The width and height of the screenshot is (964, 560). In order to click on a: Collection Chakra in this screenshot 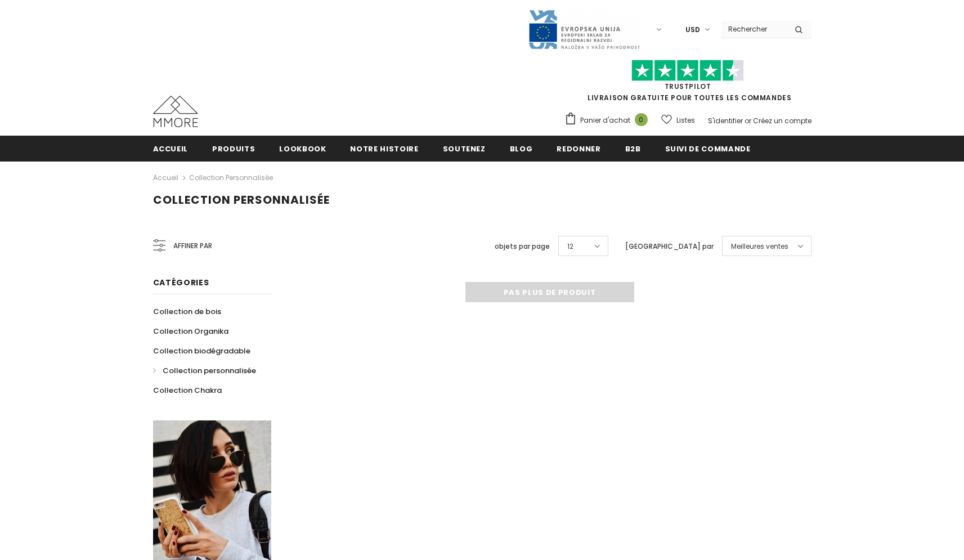, I will do `click(187, 390)`.